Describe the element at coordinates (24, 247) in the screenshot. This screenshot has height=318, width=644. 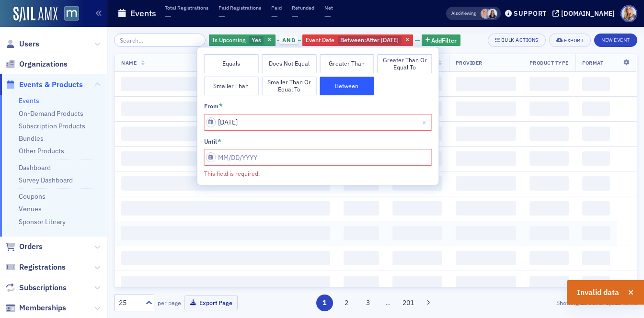
I see `a: Orders` at that location.